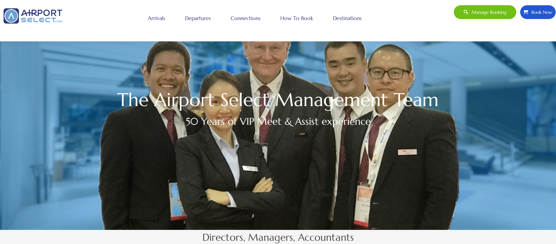 The width and height of the screenshot is (556, 244). I want to click on a: How to book, so click(297, 18).